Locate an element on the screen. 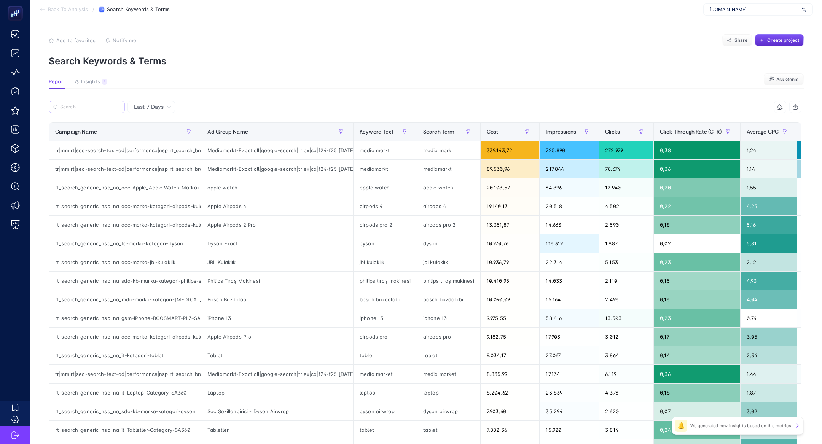 The image size is (822, 444). button: Notify me is located at coordinates (121, 40).